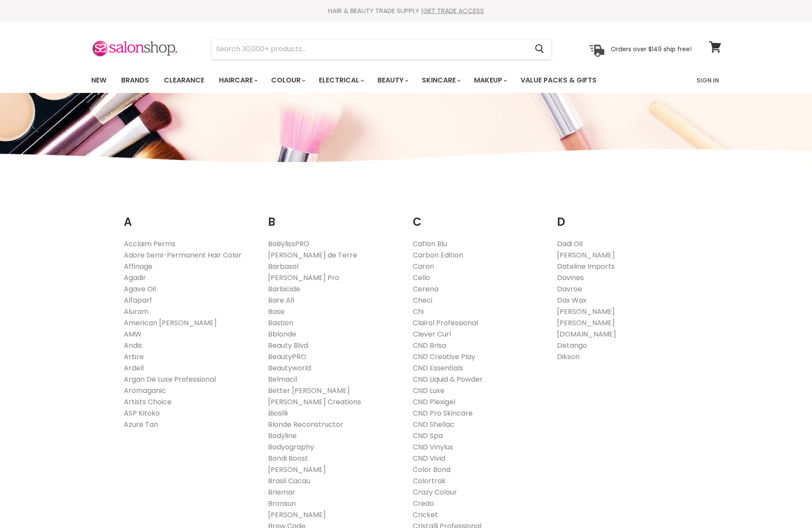 Image resolution: width=812 pixels, height=528 pixels. What do you see at coordinates (393, 80) in the screenshot?
I see `a: Beauty` at bounding box center [393, 80].